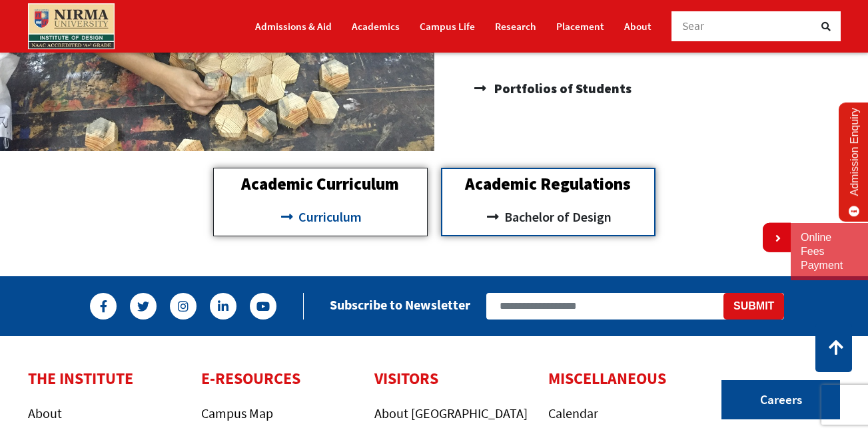 The height and width of the screenshot is (434, 868). What do you see at coordinates (829, 252) in the screenshot?
I see `a: Online Fees Payment` at bounding box center [829, 252].